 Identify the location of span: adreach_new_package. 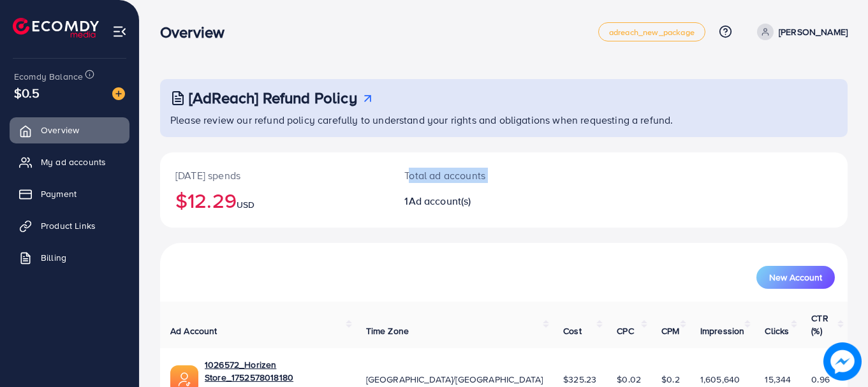
(652, 32).